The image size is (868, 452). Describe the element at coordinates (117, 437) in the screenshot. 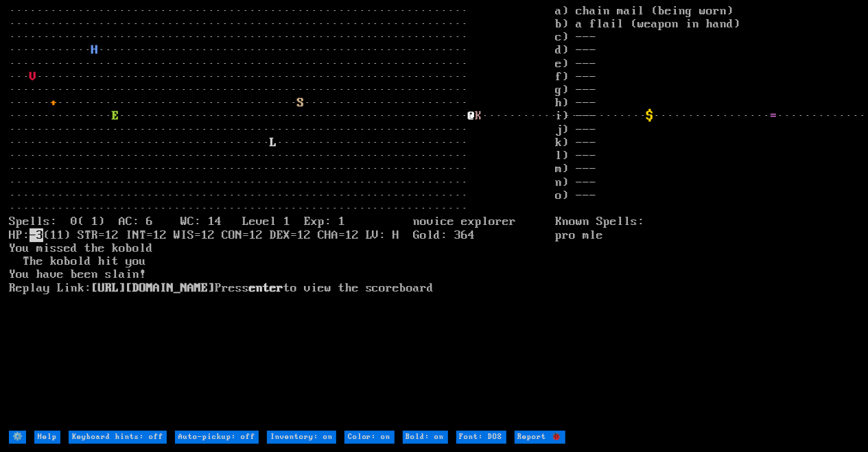

I see `input: Keyboard hints: off` at that location.